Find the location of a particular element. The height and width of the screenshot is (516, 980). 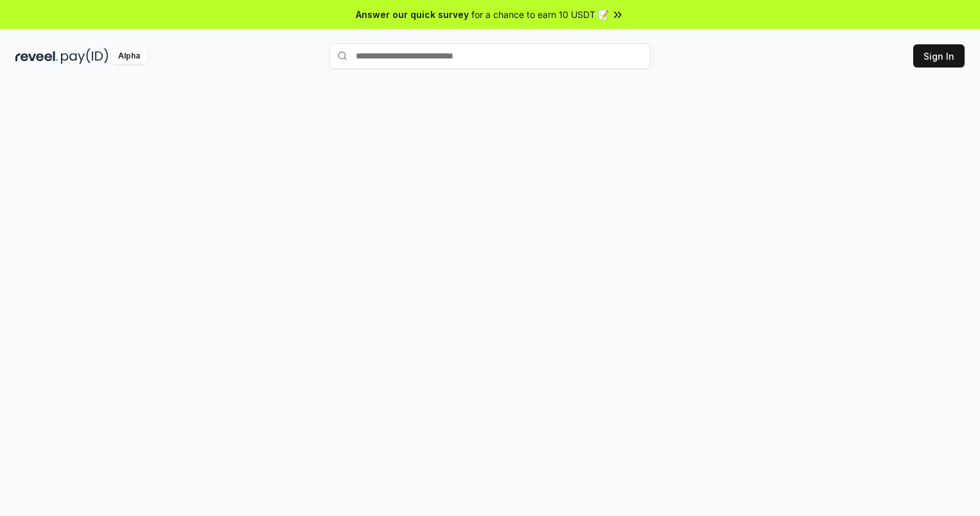

img: reveel_dark is located at coordinates (36, 56).